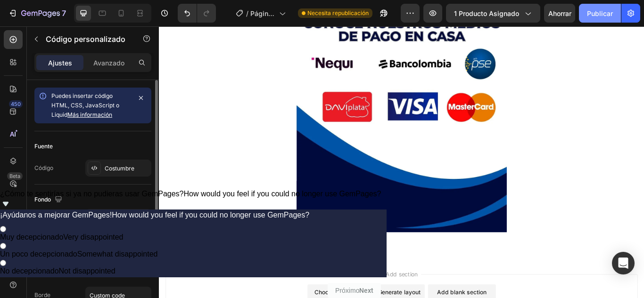 Image resolution: width=644 pixels, height=298 pixels. Describe the element at coordinates (338, 13) in the screenshot. I see `font: Necesita republicación` at that location.